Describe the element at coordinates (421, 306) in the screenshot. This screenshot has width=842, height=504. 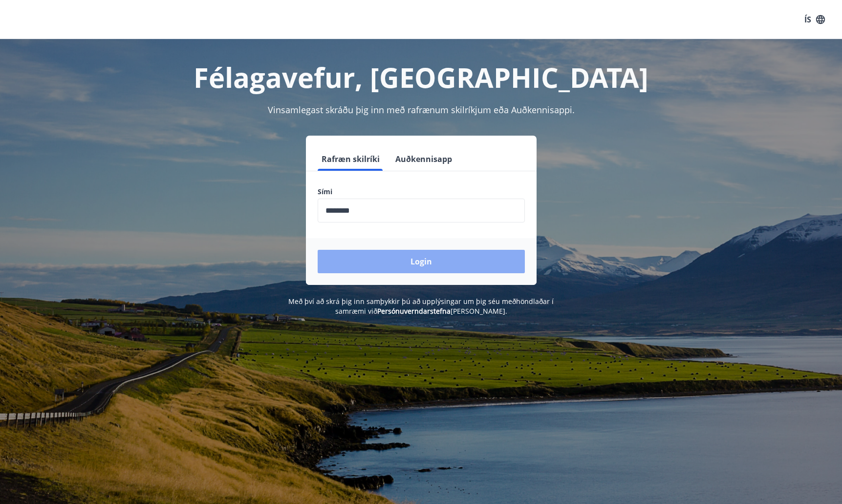
I see `span: Með því að skrá þig inn samþykkir þú að upplýsingar um þig séu meðhöndlaðar í samræmi við [PERSON...` at that location.